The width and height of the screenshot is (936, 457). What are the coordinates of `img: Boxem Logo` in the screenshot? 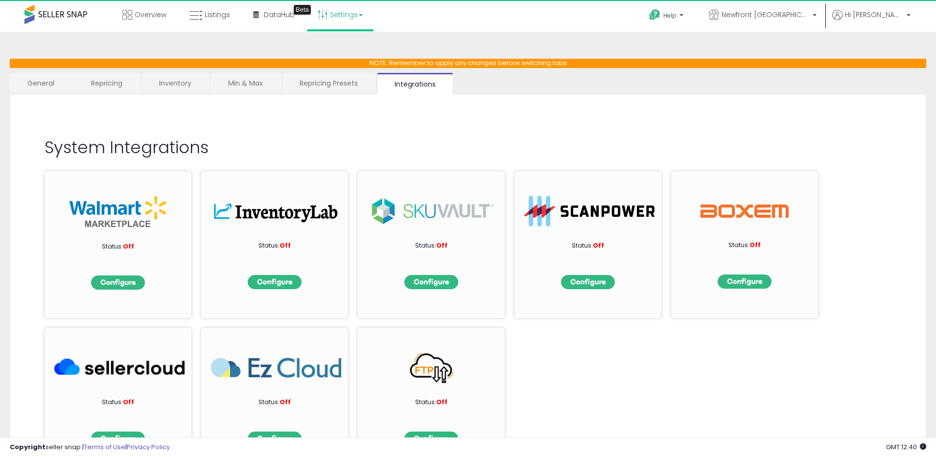 It's located at (745, 211).